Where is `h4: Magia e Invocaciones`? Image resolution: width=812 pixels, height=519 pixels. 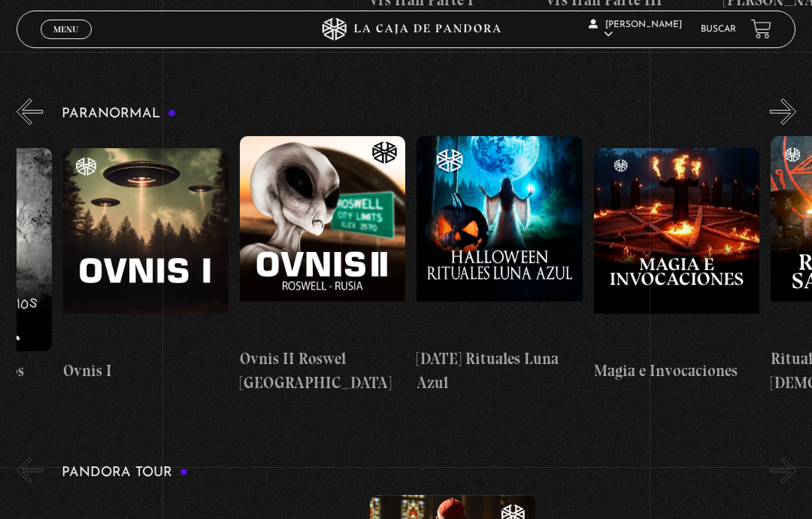 h4: Magia e Invocaciones is located at coordinates (677, 370).